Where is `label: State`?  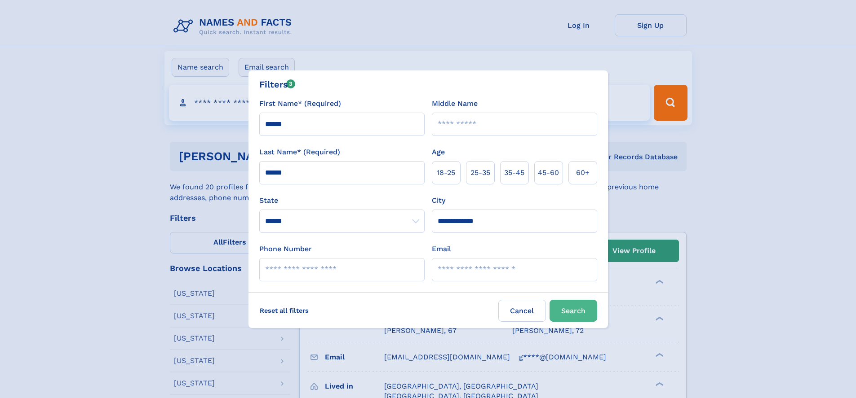
label: State is located at coordinates (342, 201).